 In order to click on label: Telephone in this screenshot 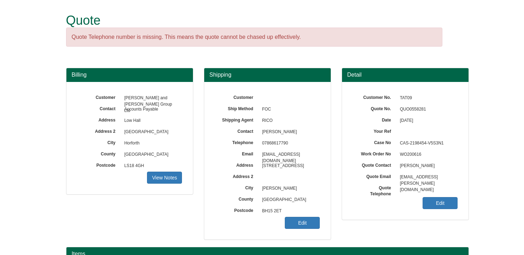, I will do `click(237, 142)`.